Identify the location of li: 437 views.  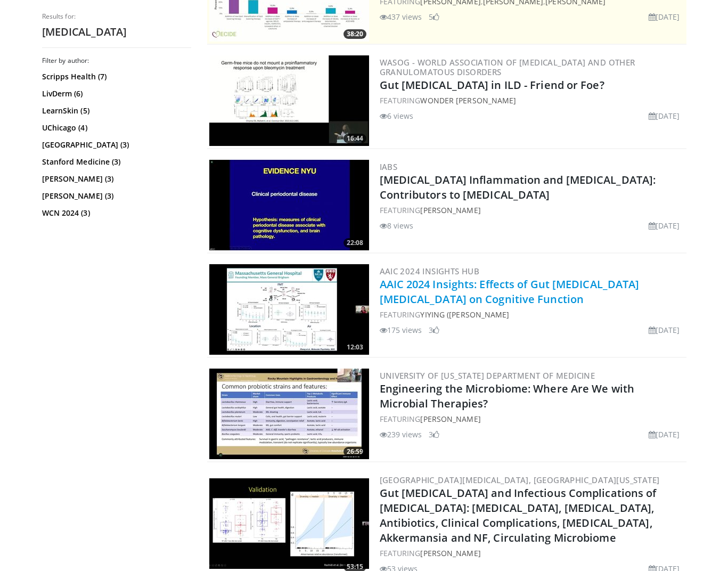
(401, 17).